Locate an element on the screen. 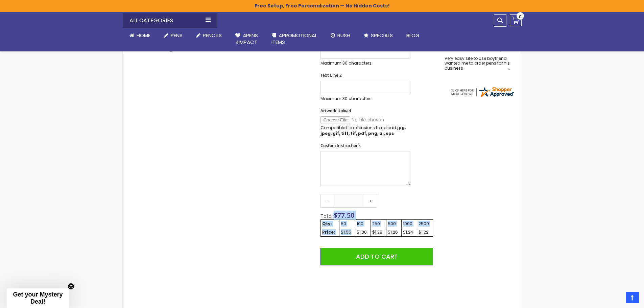  span: Specials is located at coordinates (381, 35).